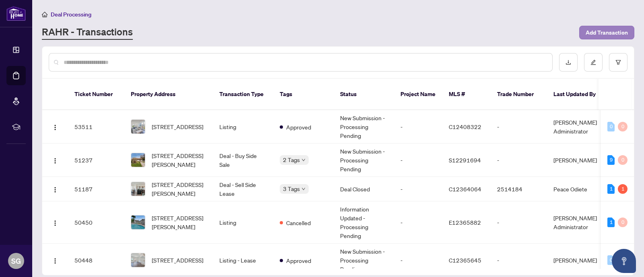  I want to click on span: SG, so click(16, 261).